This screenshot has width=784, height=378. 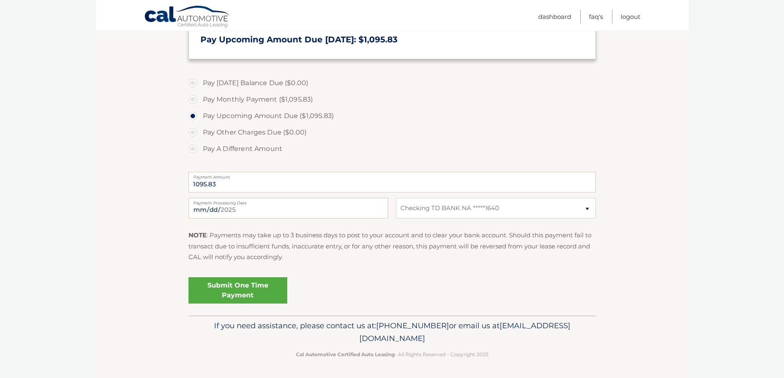 I want to click on input: Payment Date, so click(x=288, y=208).